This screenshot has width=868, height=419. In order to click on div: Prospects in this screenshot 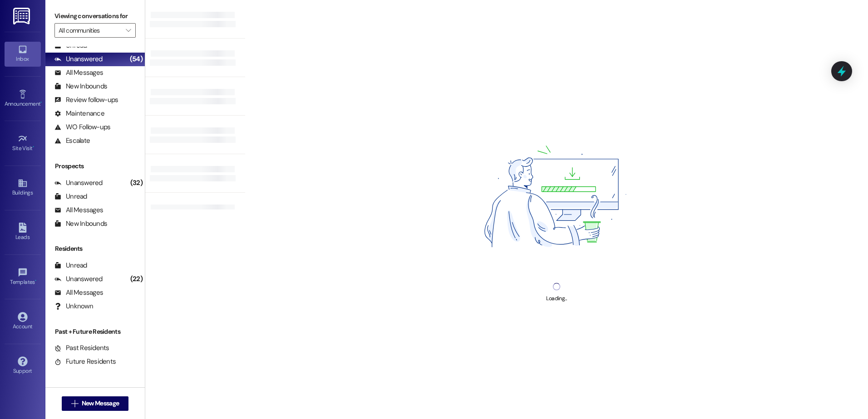, I will do `click(95, 166)`.